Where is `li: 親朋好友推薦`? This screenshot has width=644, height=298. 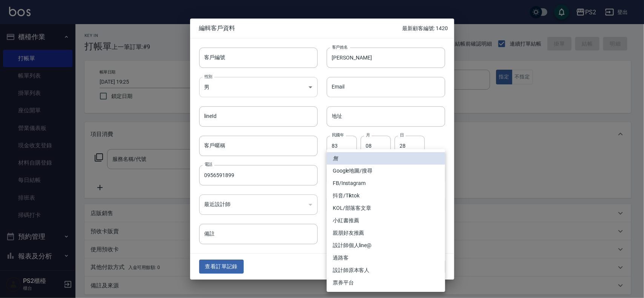 li: 親朋好友推薦 is located at coordinates (386, 233).